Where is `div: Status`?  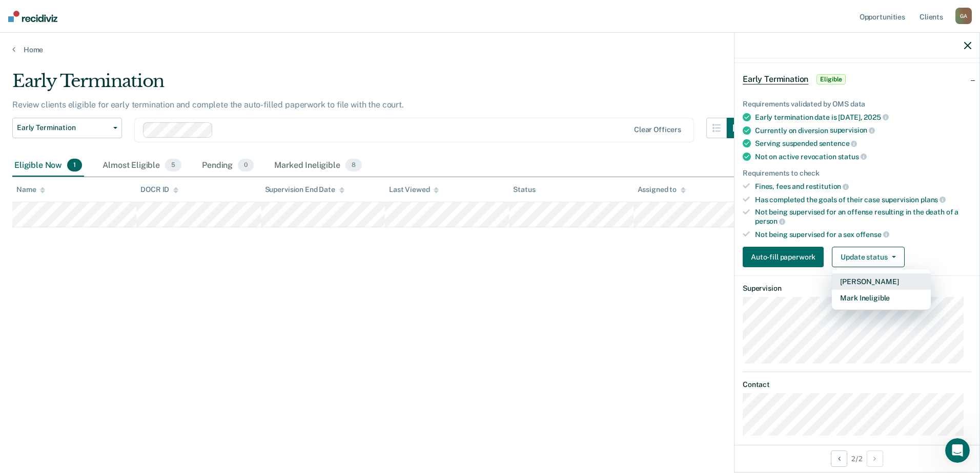 div: Status is located at coordinates (524, 190).